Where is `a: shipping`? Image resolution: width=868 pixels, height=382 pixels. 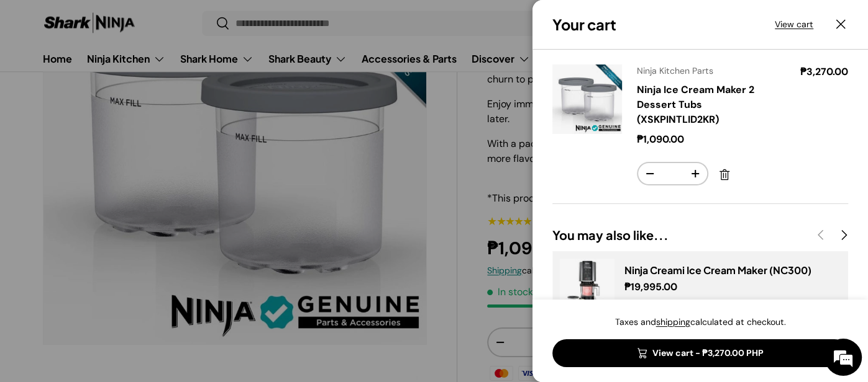 a: shipping is located at coordinates (673, 322).